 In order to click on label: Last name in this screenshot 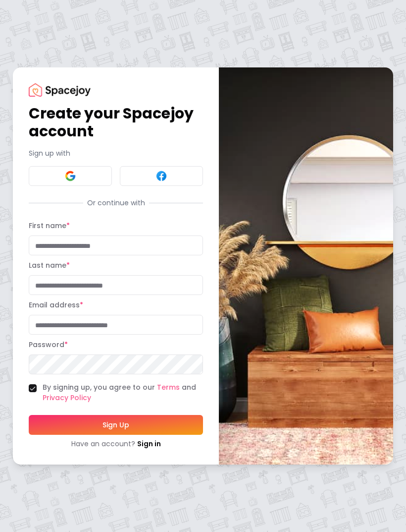, I will do `click(49, 265)`.